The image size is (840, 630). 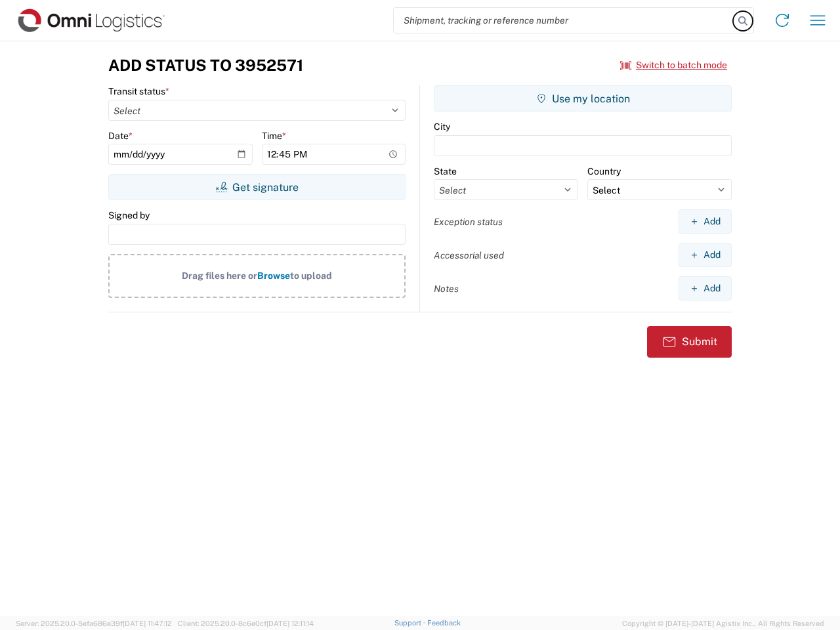 What do you see at coordinates (219, 276) in the screenshot?
I see `span: Drag files here or` at bounding box center [219, 276].